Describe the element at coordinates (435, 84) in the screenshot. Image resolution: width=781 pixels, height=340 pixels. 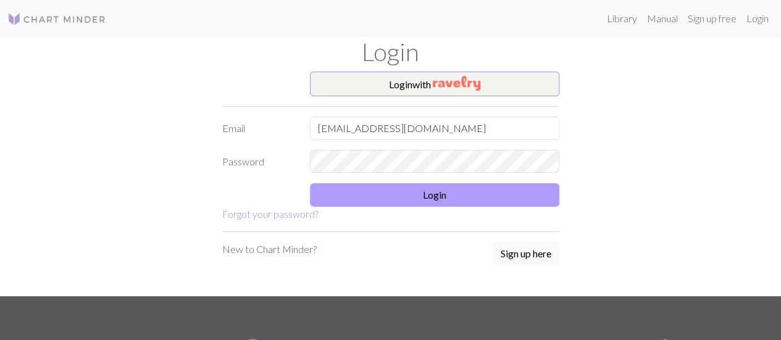
I see `button: Loginwith` at that location.